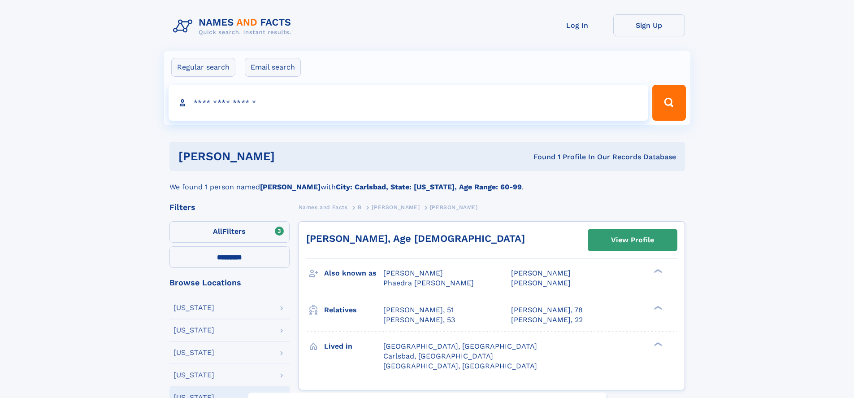 This screenshot has width=854, height=398. Describe the element at coordinates (633, 240) in the screenshot. I see `a: View Profile` at that location.